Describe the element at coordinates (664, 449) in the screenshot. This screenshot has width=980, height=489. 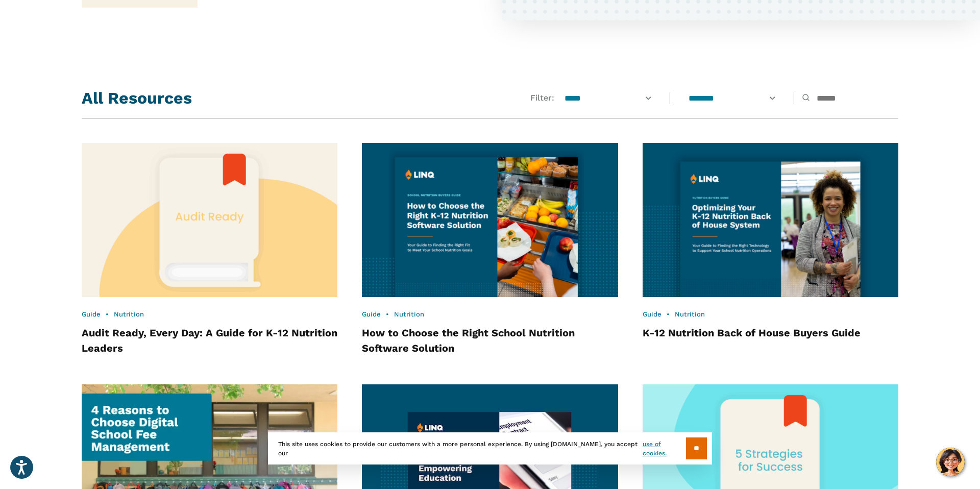
I see `a: use of cookies.` at that location.